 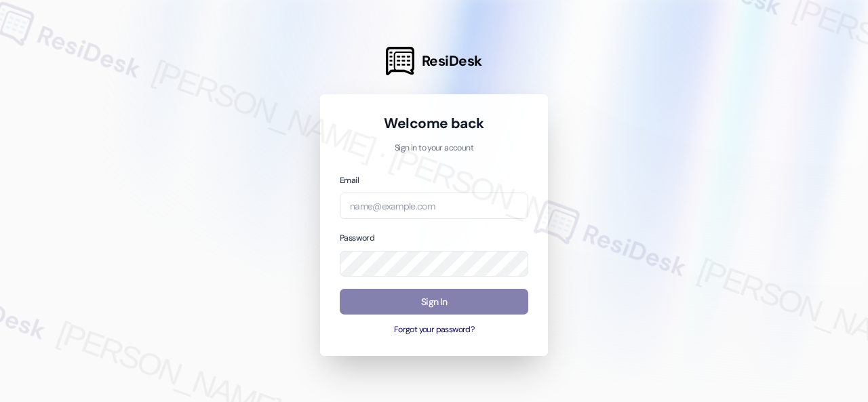 What do you see at coordinates (357, 237) in the screenshot?
I see `label: Password` at bounding box center [357, 237].